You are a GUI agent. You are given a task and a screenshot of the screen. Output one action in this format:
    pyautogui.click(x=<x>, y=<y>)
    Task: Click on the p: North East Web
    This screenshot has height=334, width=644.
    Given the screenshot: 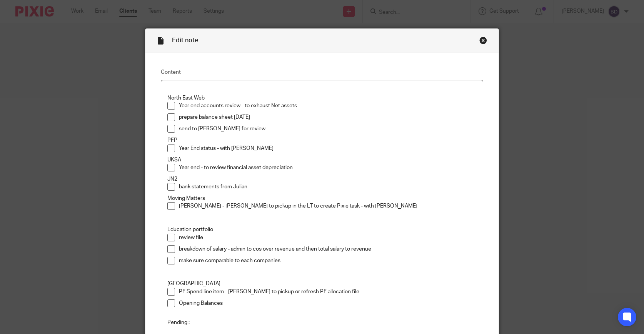 What is the action you would take?
    pyautogui.click(x=322, y=98)
    